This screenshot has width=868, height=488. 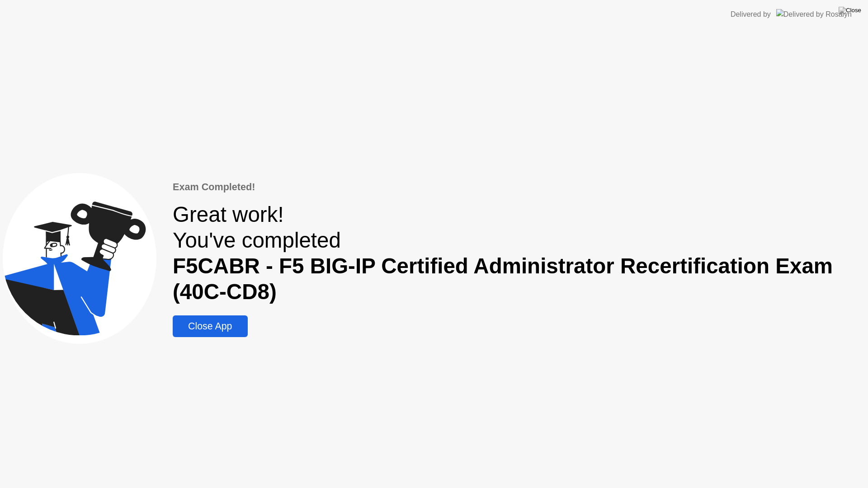 I want to click on div: Great work! You've completed, so click(x=519, y=253).